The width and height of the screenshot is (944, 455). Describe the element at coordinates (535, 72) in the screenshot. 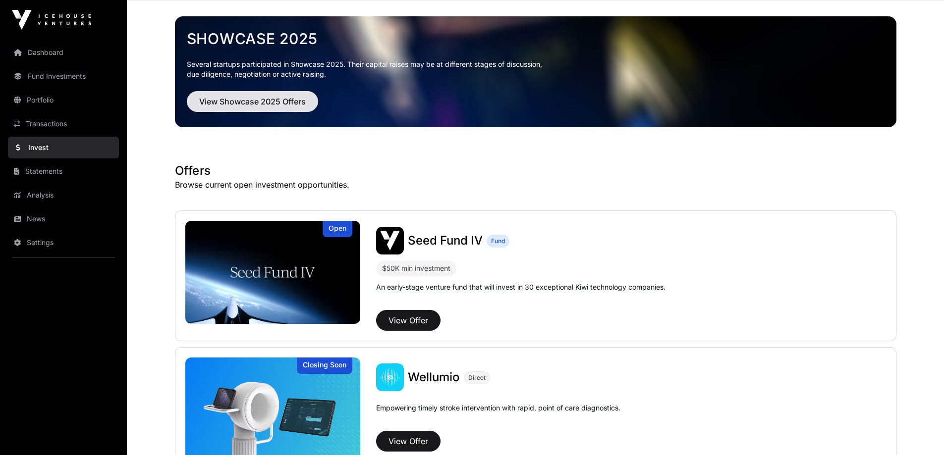

I see `img: Showcase 2025` at that location.